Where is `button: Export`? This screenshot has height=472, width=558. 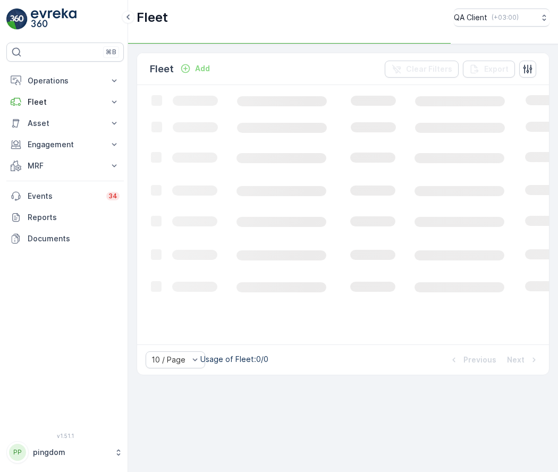 button: Export is located at coordinates (489, 69).